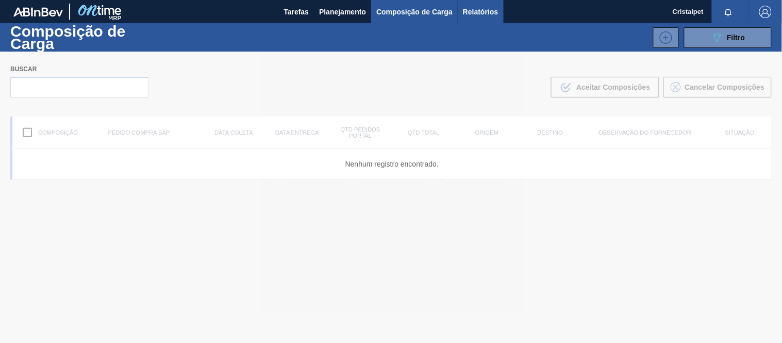 This screenshot has width=782, height=343. What do you see at coordinates (342, 12) in the screenshot?
I see `span: Planejamento` at bounding box center [342, 12].